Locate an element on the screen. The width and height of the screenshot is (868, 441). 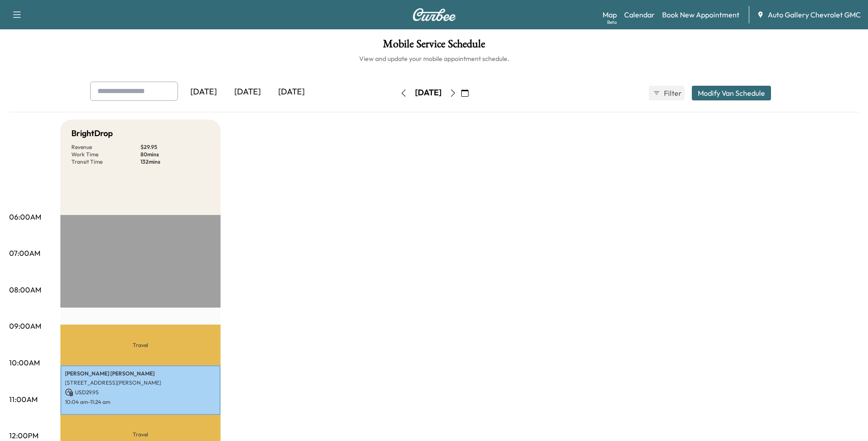
h5: BrightDrop is located at coordinates (92, 133).